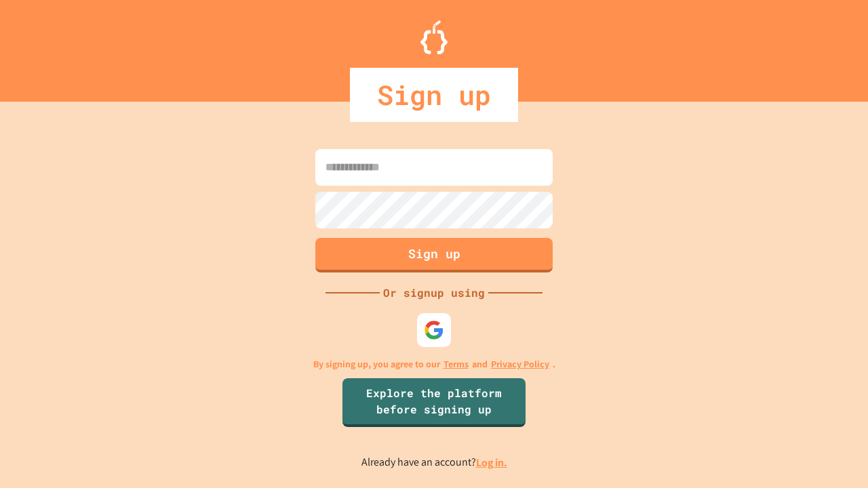 The image size is (868, 488). I want to click on div: Sign up, so click(434, 95).